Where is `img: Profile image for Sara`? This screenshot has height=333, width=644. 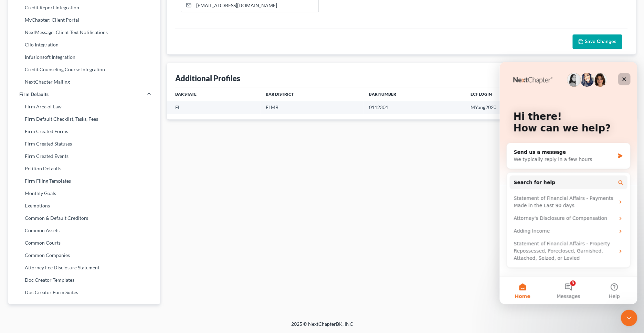 img: Profile image for Sara is located at coordinates (87, 18).